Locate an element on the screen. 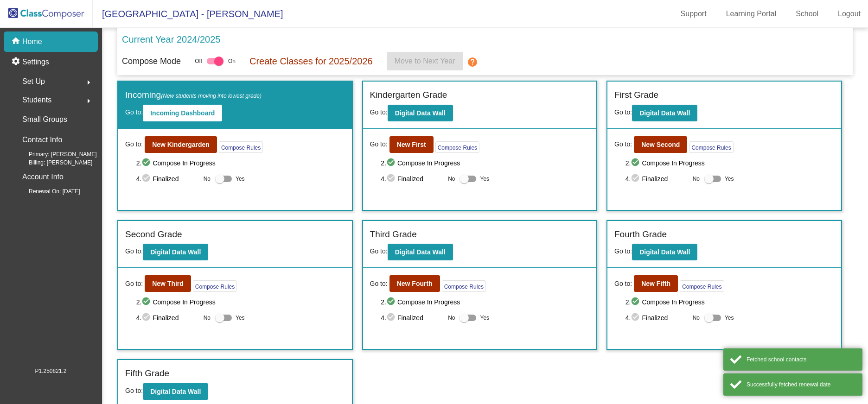  span: Off is located at coordinates (199, 61).